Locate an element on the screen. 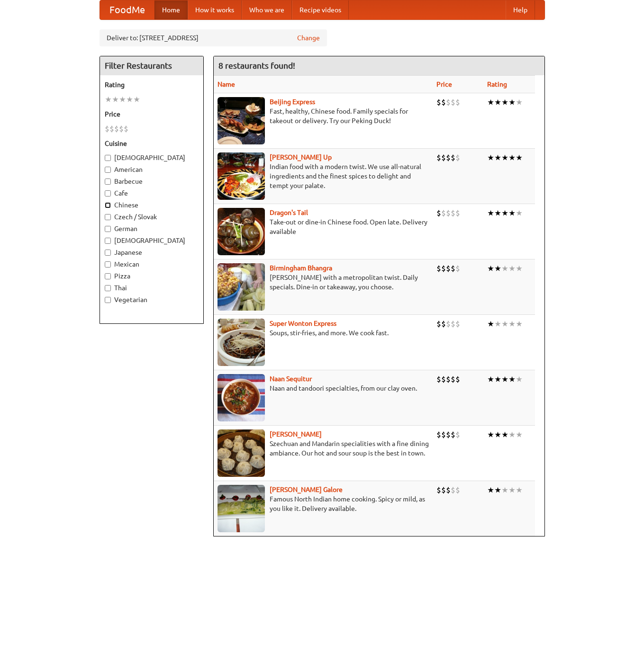 The height and width of the screenshot is (670, 644). a: Naan Sequitur is located at coordinates (291, 379).